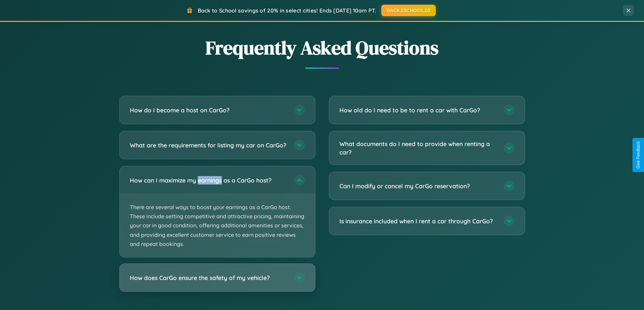 This screenshot has width=644, height=310. What do you see at coordinates (418, 186) in the screenshot?
I see `h3: Can I modify or cancel my CarGo reservation?` at bounding box center [418, 186].